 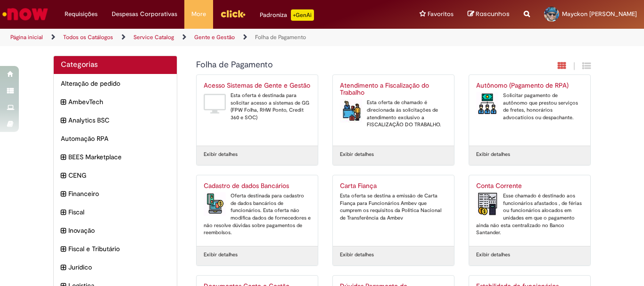 What do you see at coordinates (440, 14) in the screenshot?
I see `span: Favoritos` at bounding box center [440, 14].